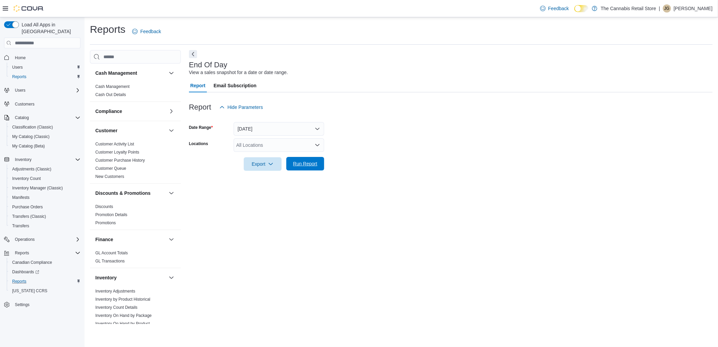 Image resolution: width=718 pixels, height=347 pixels. I want to click on span: Hide Parameters, so click(245, 107).